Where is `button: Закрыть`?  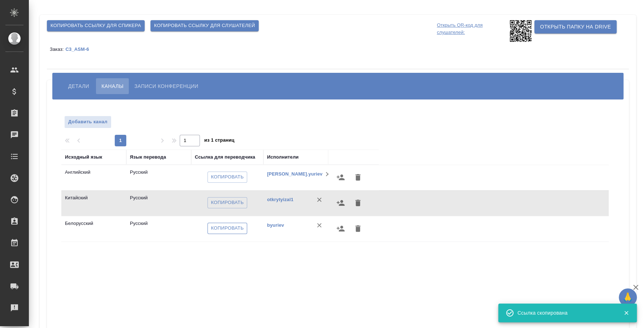
button: Закрыть is located at coordinates (626, 313).